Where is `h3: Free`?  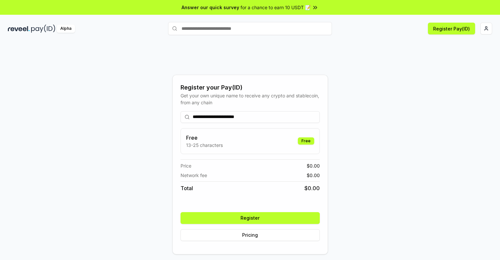 h3: Free is located at coordinates (204, 137).